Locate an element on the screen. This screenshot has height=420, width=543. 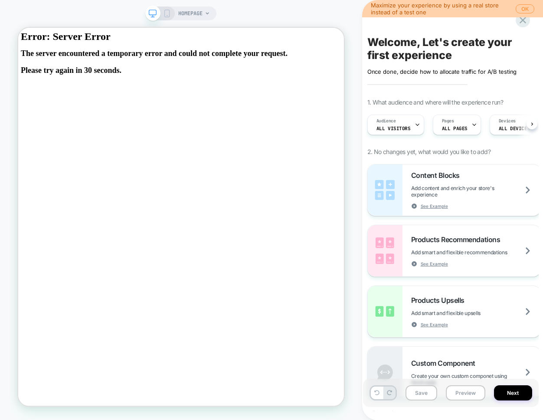
span: Products Recommendations is located at coordinates (458, 239).